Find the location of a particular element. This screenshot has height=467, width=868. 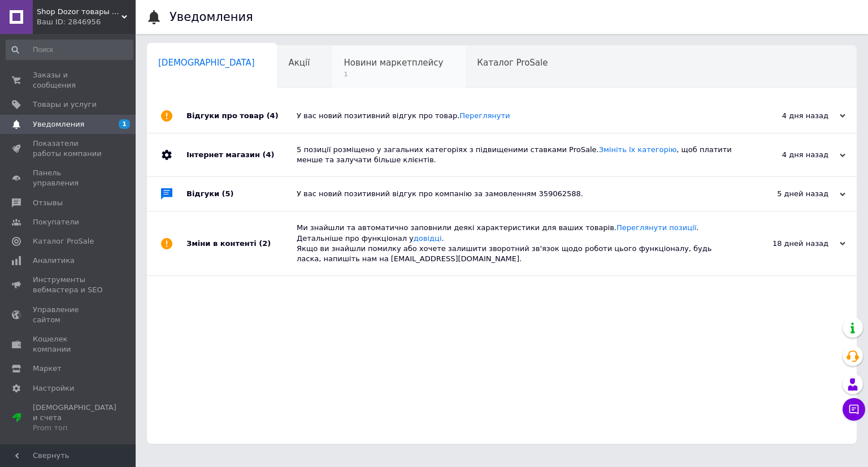

div: 5 дней назад is located at coordinates (789, 194).